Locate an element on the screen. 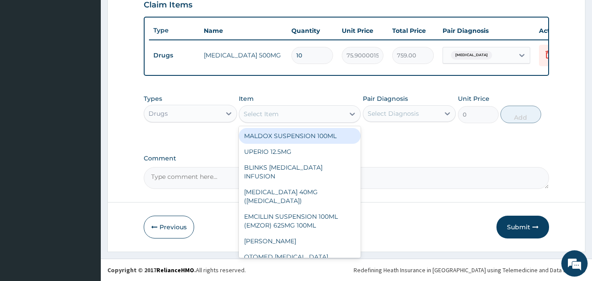 The width and height of the screenshot is (592, 281). label: Unit Price is located at coordinates (474, 99).